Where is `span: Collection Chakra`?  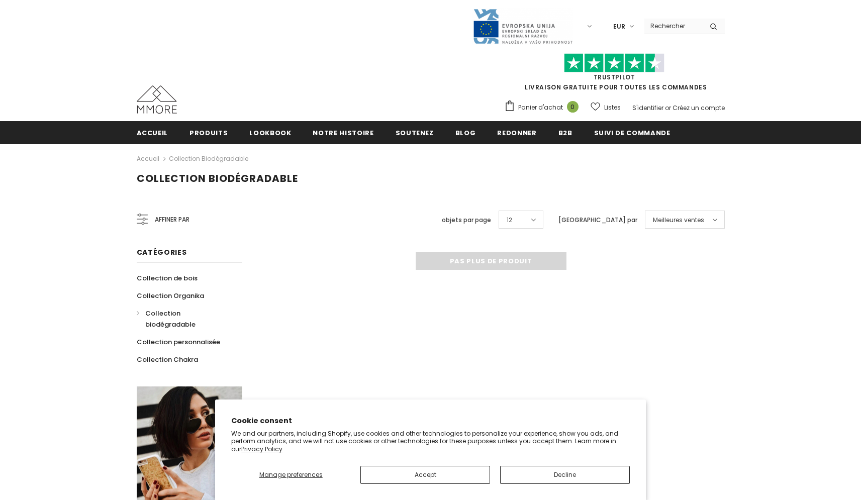 span: Collection Chakra is located at coordinates (167, 359).